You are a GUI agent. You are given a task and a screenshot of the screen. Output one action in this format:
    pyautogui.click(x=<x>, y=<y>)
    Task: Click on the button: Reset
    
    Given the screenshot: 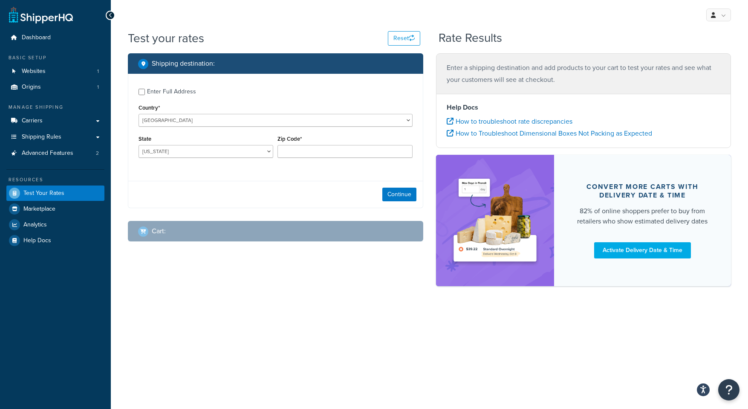 What is the action you would take?
    pyautogui.click(x=404, y=38)
    